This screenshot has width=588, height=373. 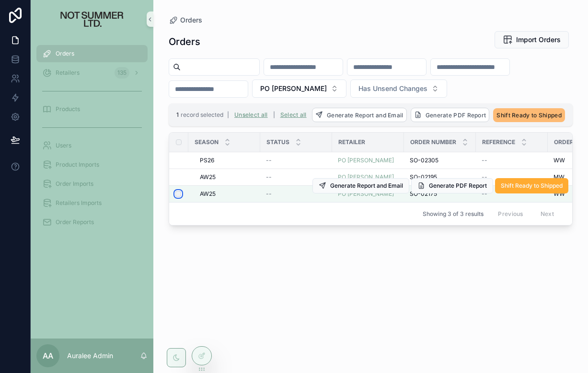 I want to click on p: Auralee Admin, so click(x=90, y=356).